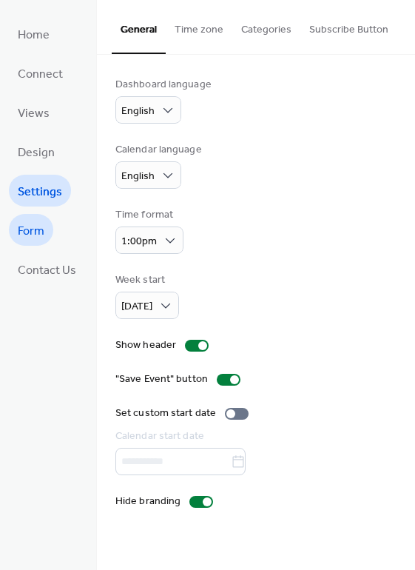 Image resolution: width=415 pixels, height=570 pixels. What do you see at coordinates (33, 35) in the screenshot?
I see `span: Home` at bounding box center [33, 35].